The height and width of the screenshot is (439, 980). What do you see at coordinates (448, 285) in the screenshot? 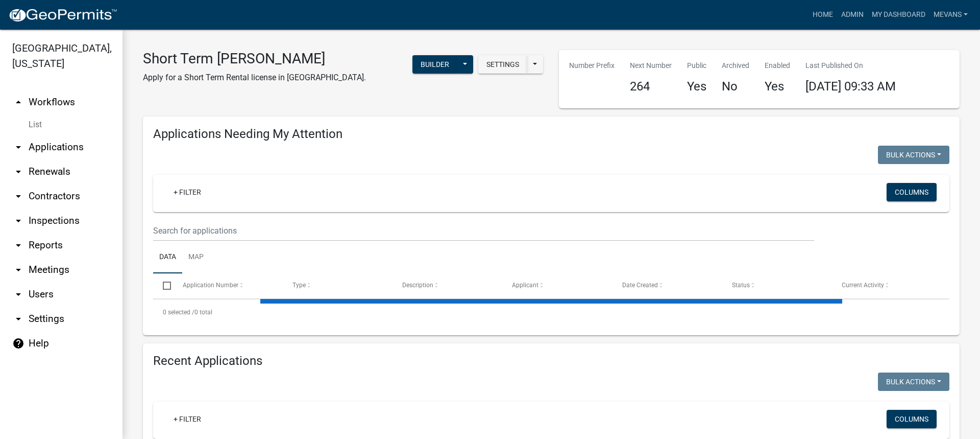
I see `datatable-header-cell: Description` at bounding box center [448, 285].